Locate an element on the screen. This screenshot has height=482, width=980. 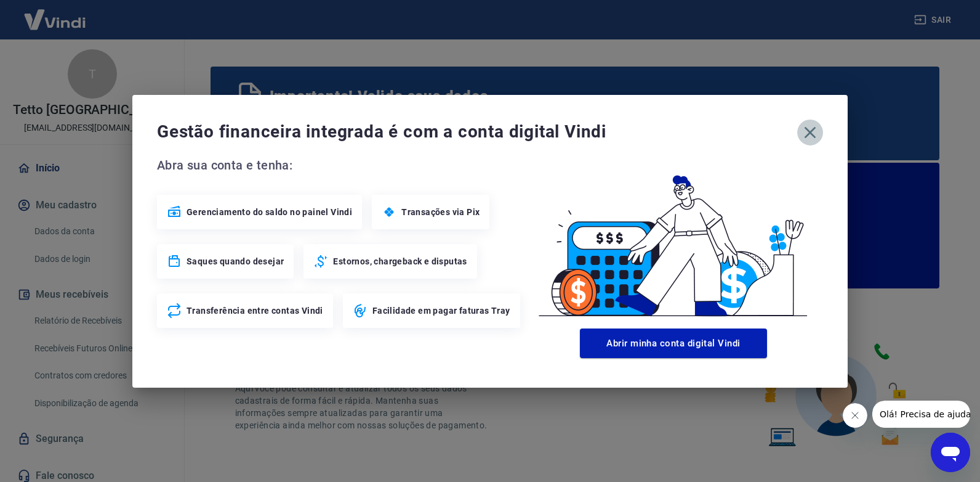
span: Estornos, chargeback e disputas is located at coordinates (399, 261).